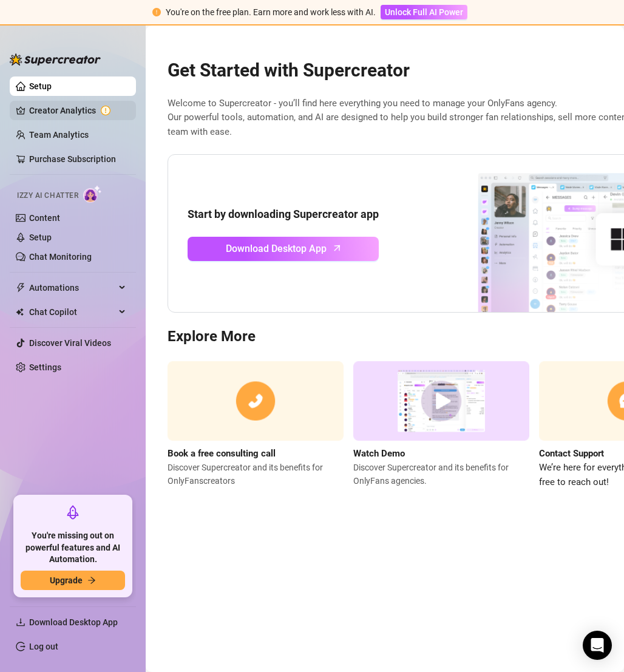 The image size is (624, 672). What do you see at coordinates (73, 512) in the screenshot?
I see `span: rocket` at bounding box center [73, 512].